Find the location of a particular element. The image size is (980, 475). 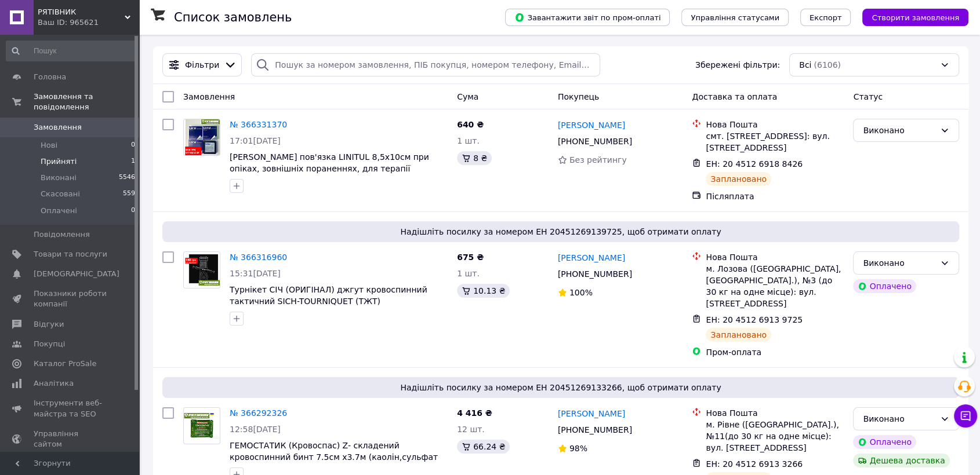

a: № 366292326 is located at coordinates (258, 414).